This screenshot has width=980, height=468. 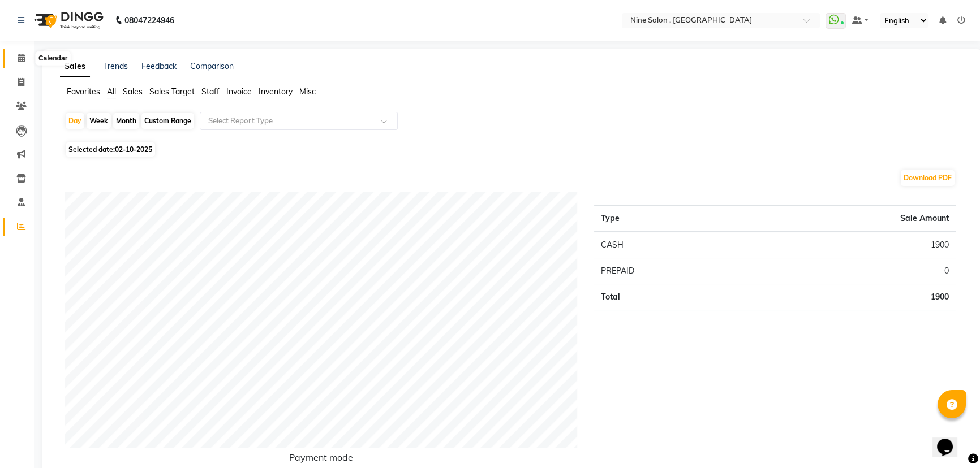 I want to click on a: Feedback, so click(x=159, y=66).